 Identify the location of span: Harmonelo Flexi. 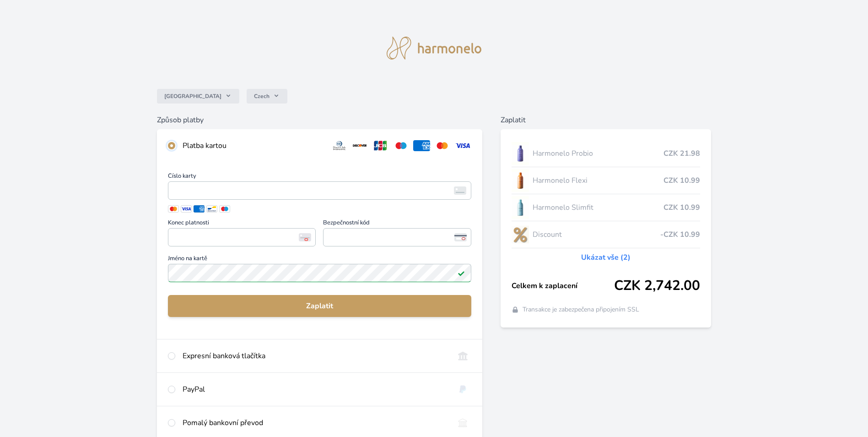
(598, 180).